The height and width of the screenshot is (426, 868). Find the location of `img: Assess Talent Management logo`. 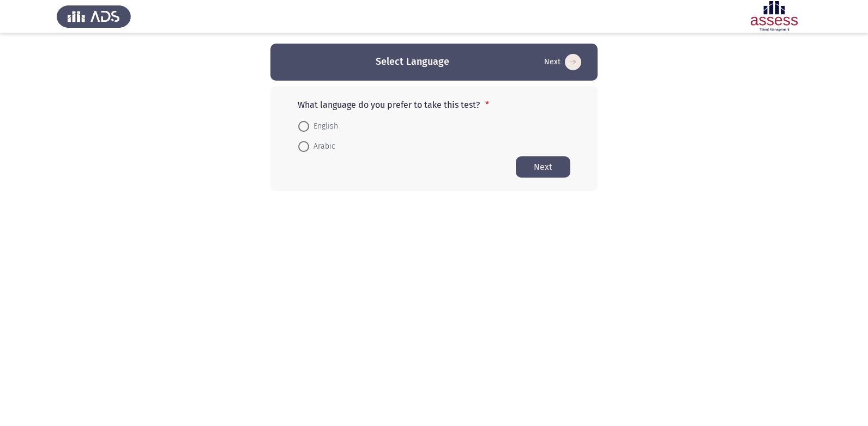

img: Assess Talent Management logo is located at coordinates (94, 16).